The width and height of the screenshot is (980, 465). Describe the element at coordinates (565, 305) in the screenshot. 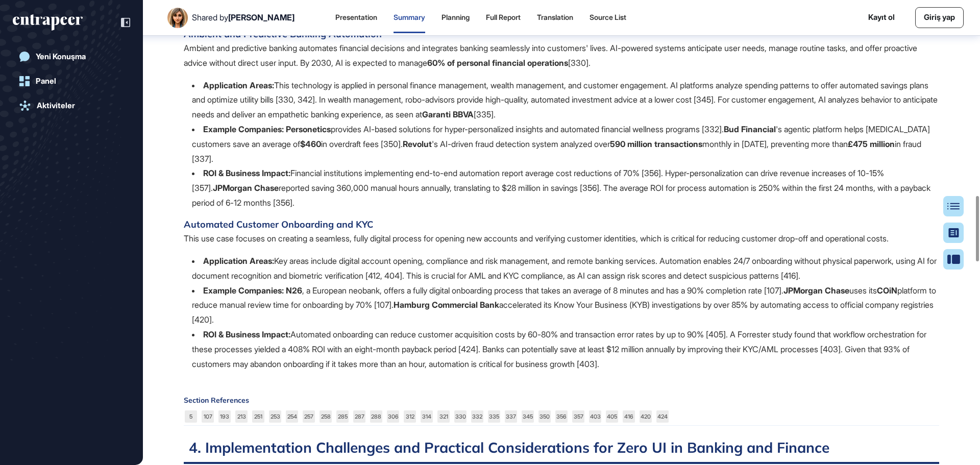

I see `li: , a European neobank, offers a fully digital onboarding process that takes an average of 8 minute...` at that location.